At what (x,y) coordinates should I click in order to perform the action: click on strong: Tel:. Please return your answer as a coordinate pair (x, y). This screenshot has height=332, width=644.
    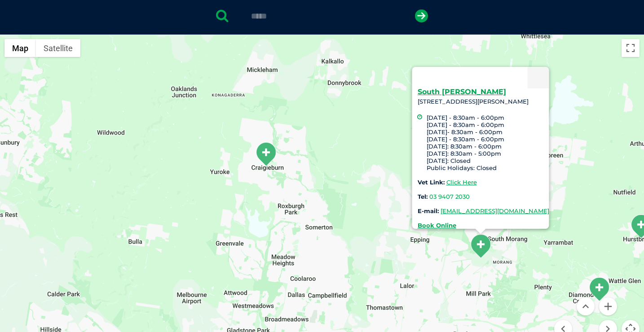
    Looking at the image, I should click on (422, 196).